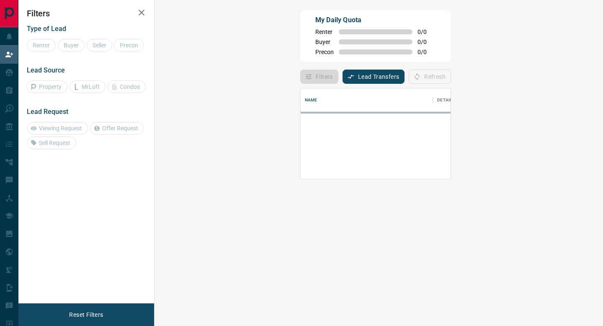 This screenshot has height=326, width=603. I want to click on div: Details, so click(445, 100).